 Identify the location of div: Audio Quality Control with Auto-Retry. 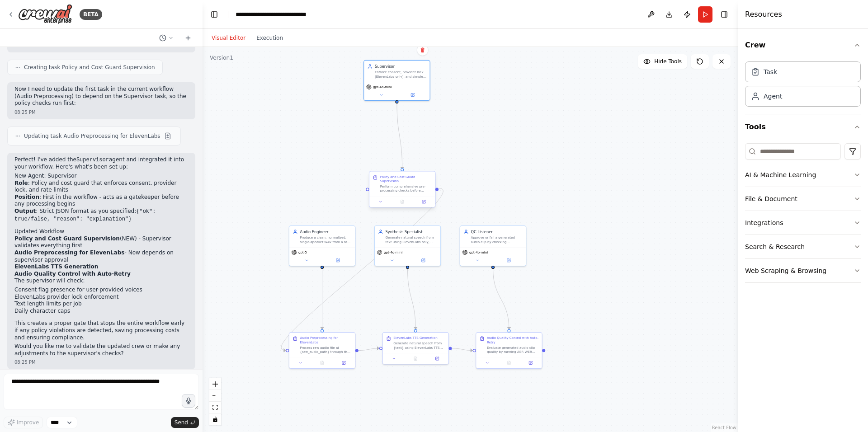
(513, 340).